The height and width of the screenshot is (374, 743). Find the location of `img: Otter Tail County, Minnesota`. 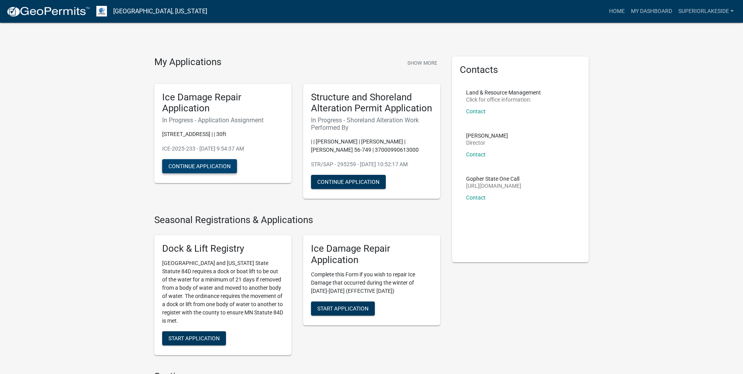

img: Otter Tail County, Minnesota is located at coordinates (101, 11).